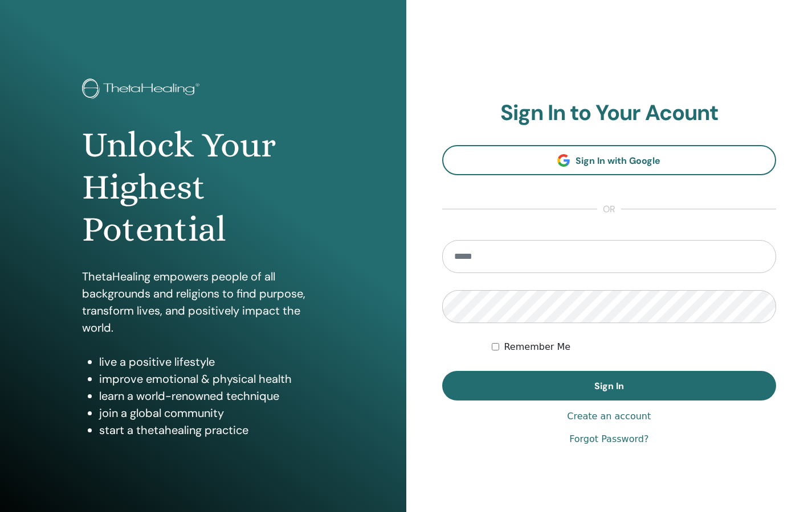 The height and width of the screenshot is (512, 812). Describe the element at coordinates (202, 187) in the screenshot. I see `h1: Unlock Your Highest Potential` at that location.